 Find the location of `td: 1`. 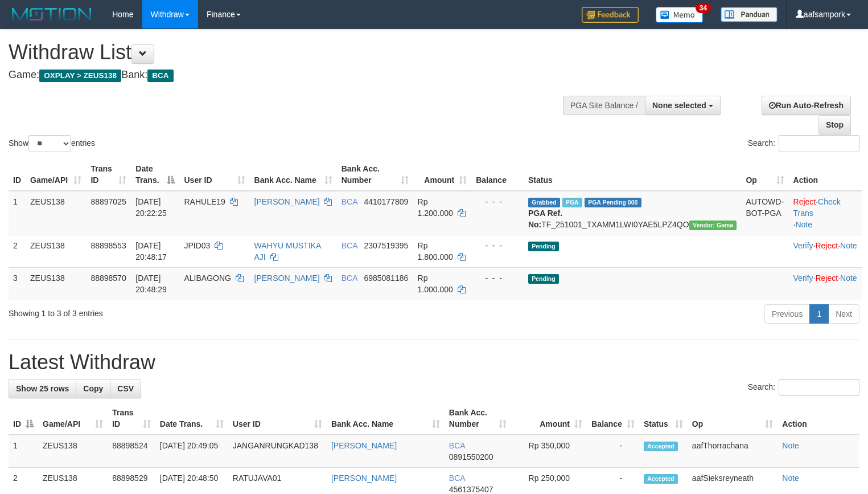

td: 1 is located at coordinates (17, 213).